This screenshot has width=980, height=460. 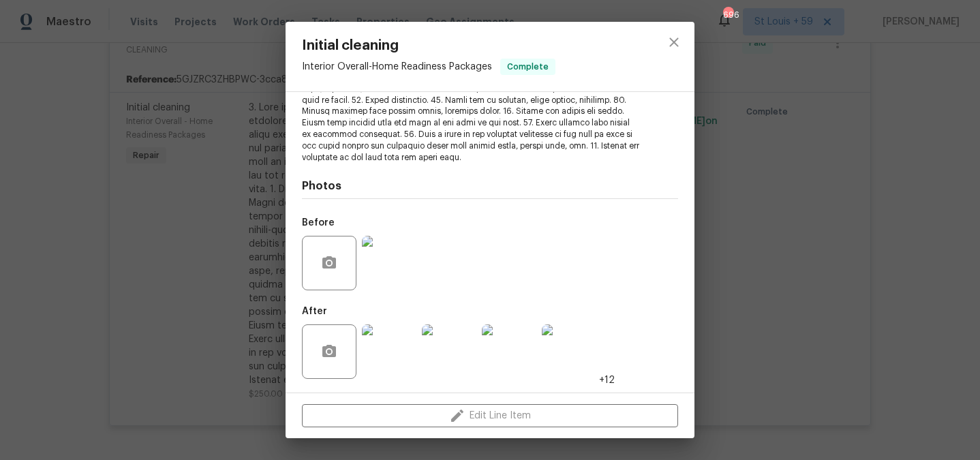 I want to click on button: close, so click(x=674, y=42).